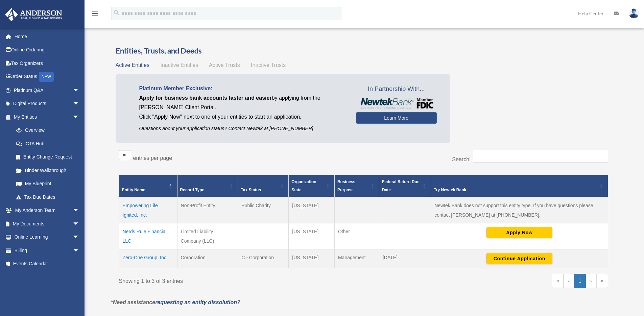  What do you see at coordinates (243, 117) in the screenshot?
I see `p: Click "Apply Now" next to one of your entities to start an application.` at bounding box center [243, 117].